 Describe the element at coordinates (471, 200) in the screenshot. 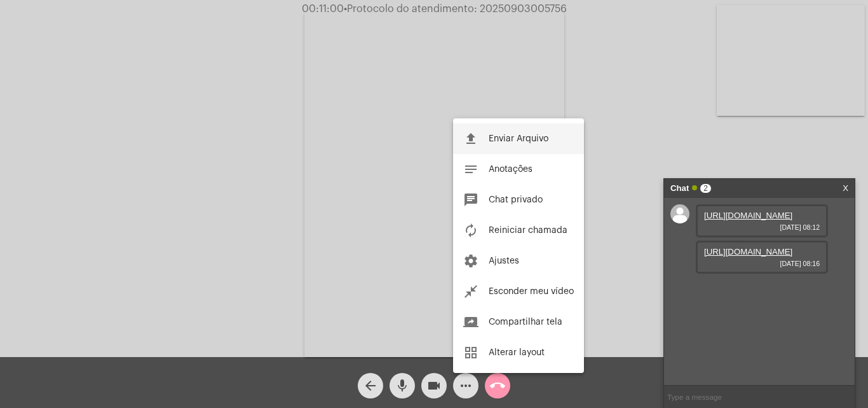

I see `mat-icon: chat` at that location.